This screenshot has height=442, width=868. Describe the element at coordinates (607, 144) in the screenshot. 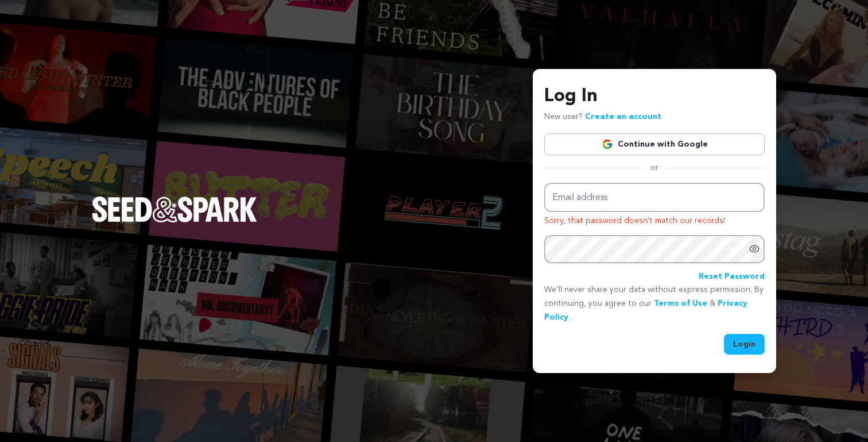

I see `img: Google logo` at that location.